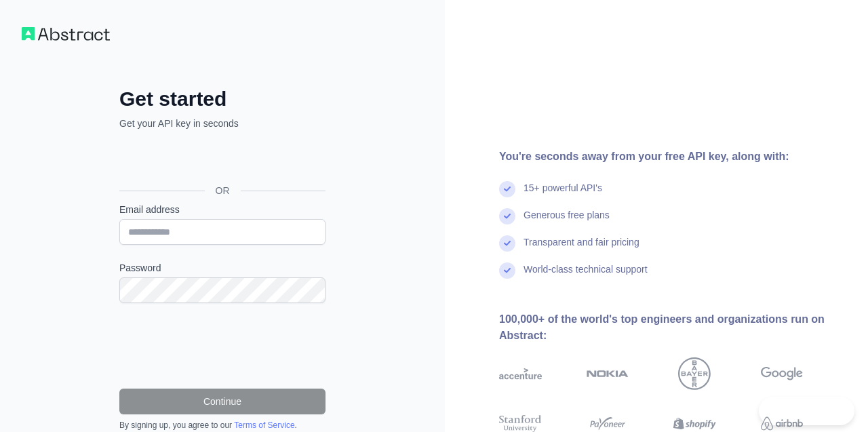 The width and height of the screenshot is (868, 432). I want to click on div: World-class technical support, so click(585, 277).